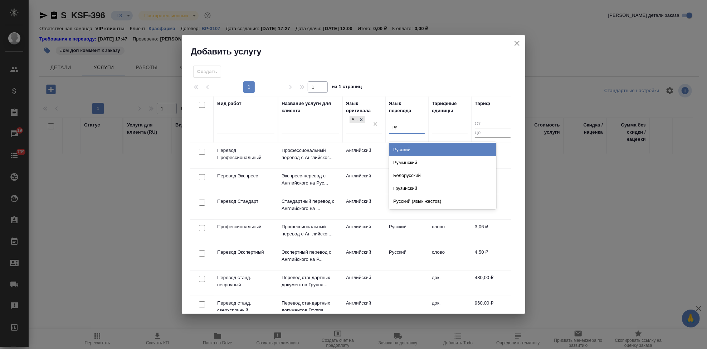  What do you see at coordinates (443, 163) in the screenshot?
I see `div: Румынский` at bounding box center [443, 163].